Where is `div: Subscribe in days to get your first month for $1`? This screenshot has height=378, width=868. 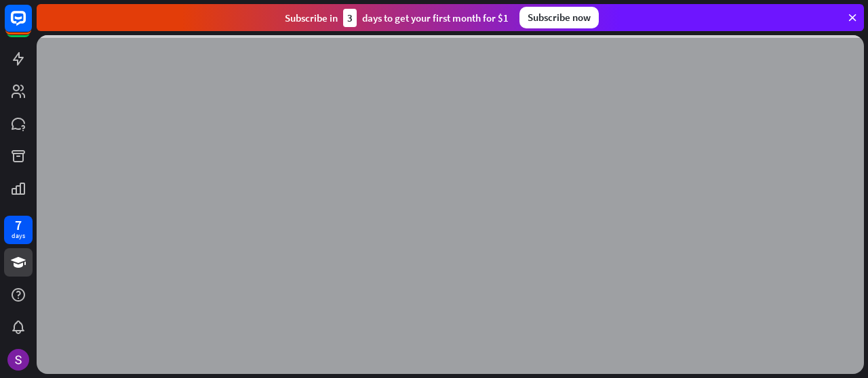
div: Subscribe in days to get your first month for $1 is located at coordinates (396, 18).